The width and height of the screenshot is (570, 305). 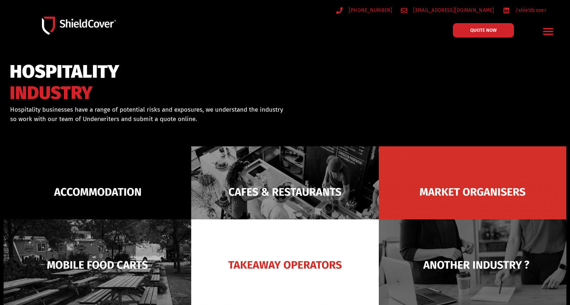 What do you see at coordinates (148, 114) in the screenshot?
I see `p: Hospitality businesses have a range of potential risks and exposures, we understand the industry ...` at bounding box center [148, 114].